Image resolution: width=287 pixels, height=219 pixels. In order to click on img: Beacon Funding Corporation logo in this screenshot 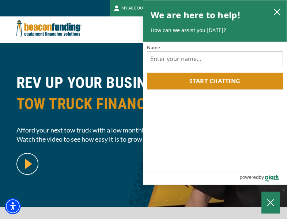, I will do `click(49, 28)`.